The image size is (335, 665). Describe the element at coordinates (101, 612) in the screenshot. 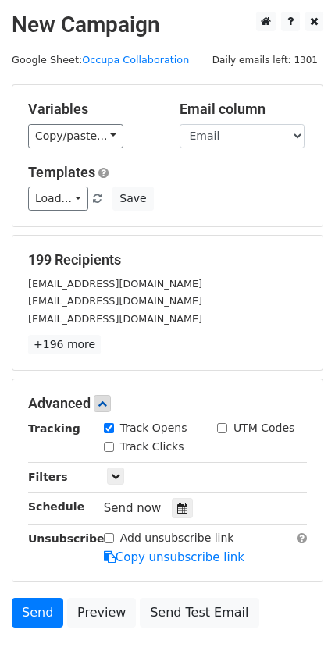

I see `a: Preview` at that location.